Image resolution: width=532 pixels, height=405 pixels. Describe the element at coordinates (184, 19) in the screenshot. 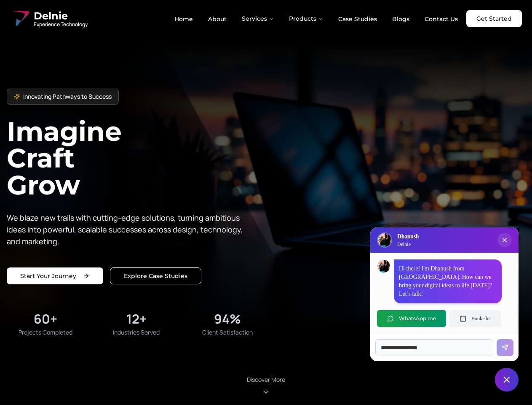

I see `a: Home` at that location.